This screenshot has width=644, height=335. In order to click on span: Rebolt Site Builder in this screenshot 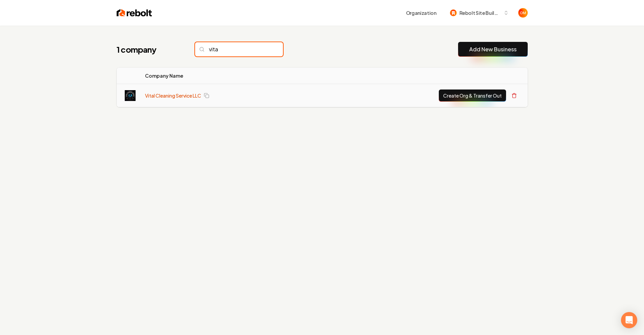, I will do `click(480, 13)`.